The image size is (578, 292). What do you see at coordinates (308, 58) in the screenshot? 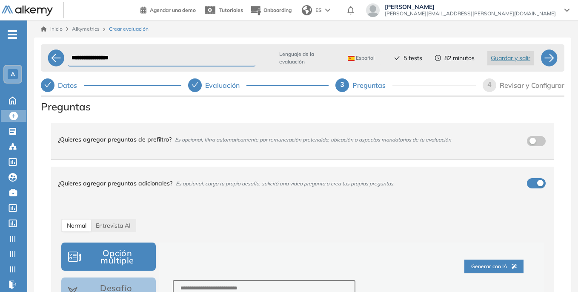
I see `span: Lenguaje de la evaluación` at bounding box center [308, 58].